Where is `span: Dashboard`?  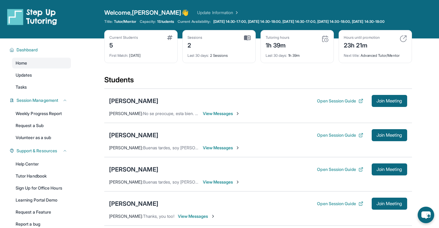 span: Dashboard is located at coordinates (27, 50).